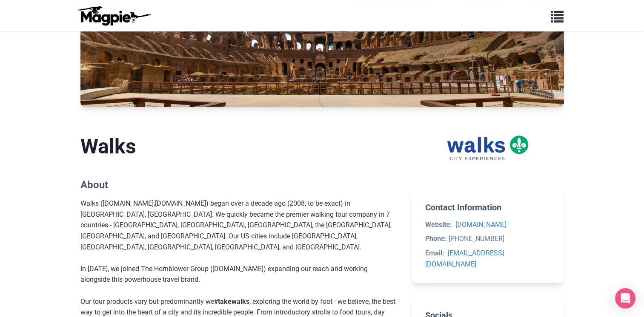  I want to click on strong: #takewalks, so click(231, 302).